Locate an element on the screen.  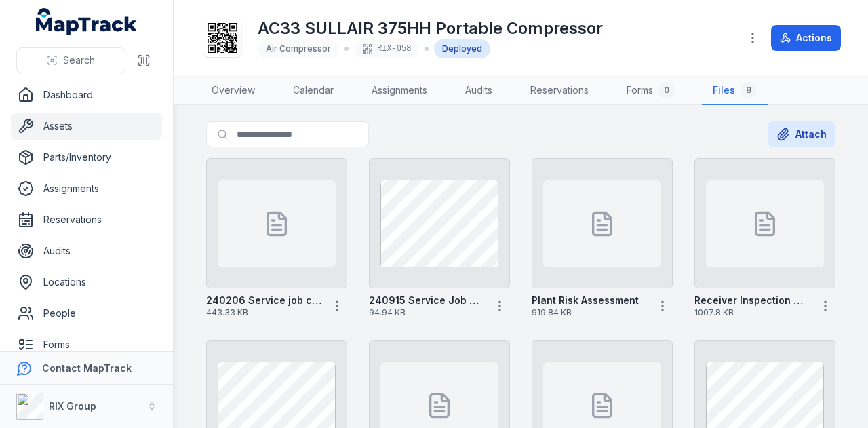
a: Dashboard is located at coordinates (86, 95).